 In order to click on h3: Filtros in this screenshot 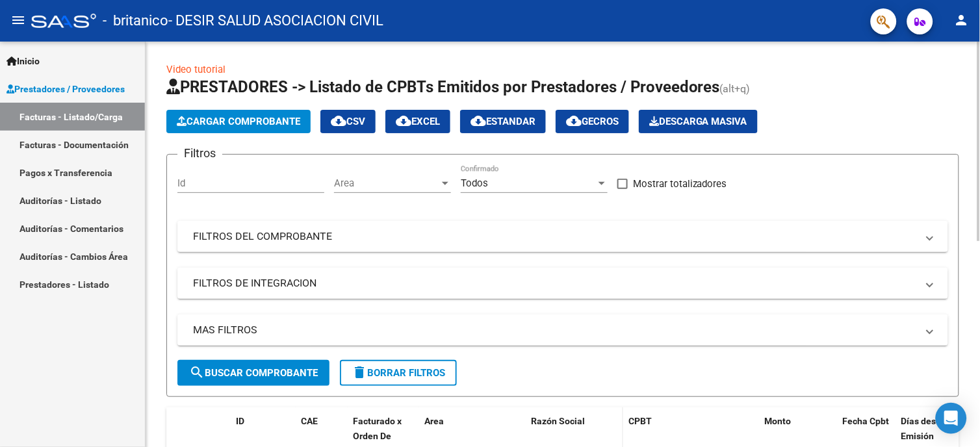, I will do `click(199, 153)`.